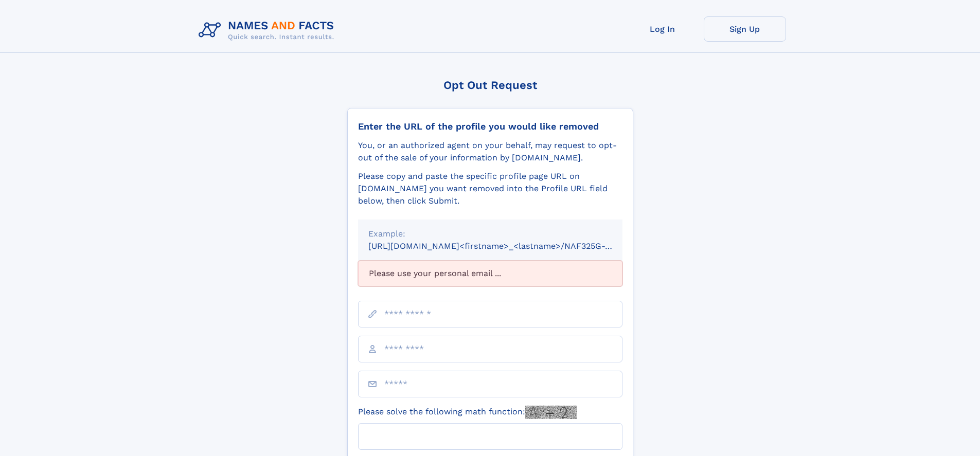 Image resolution: width=980 pixels, height=456 pixels. Describe the element at coordinates (490, 85) in the screenshot. I see `div: Opt Out Request` at that location.